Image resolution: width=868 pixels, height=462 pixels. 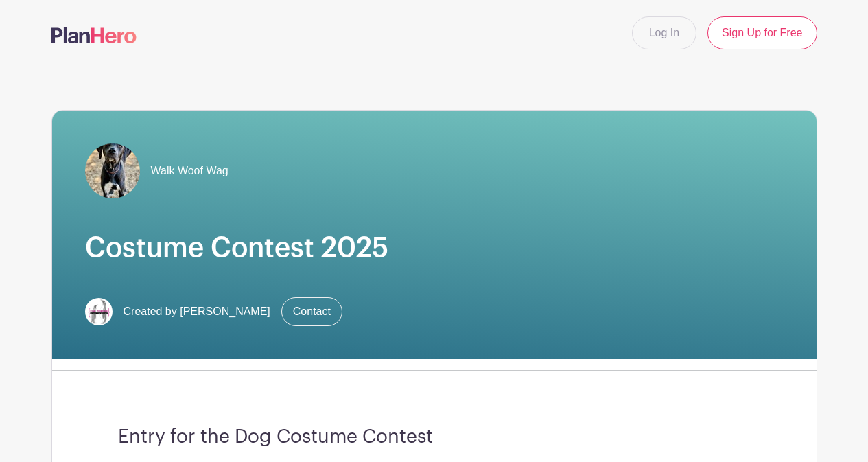 What do you see at coordinates (99, 312) in the screenshot?
I see `img: PP%20LOGO.png` at bounding box center [99, 312].